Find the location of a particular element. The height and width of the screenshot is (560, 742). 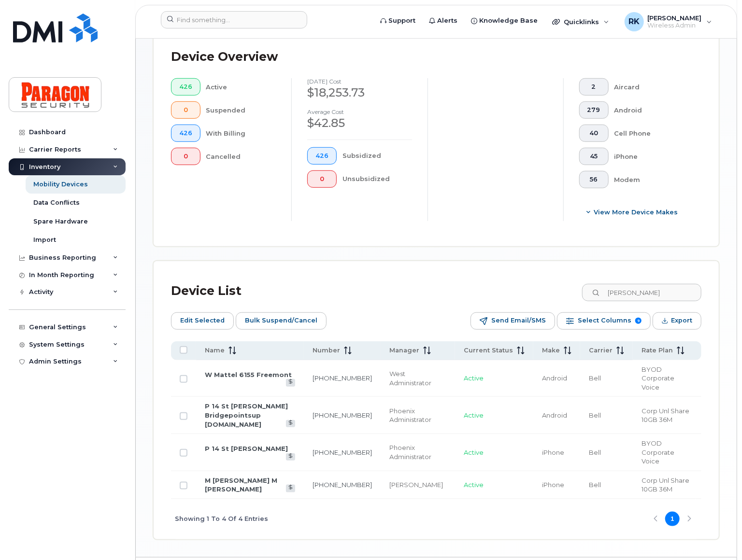

span: Export is located at coordinates (681, 321).